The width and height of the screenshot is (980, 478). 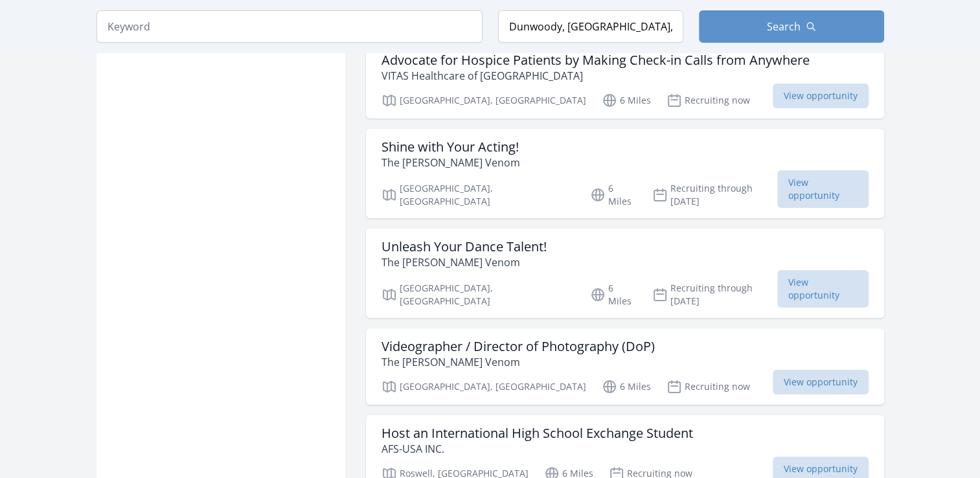 I want to click on input: Location, so click(x=591, y=27).